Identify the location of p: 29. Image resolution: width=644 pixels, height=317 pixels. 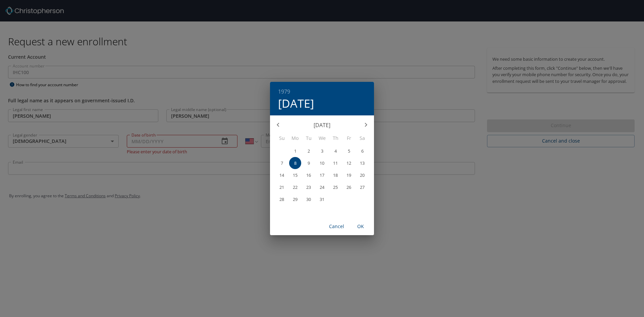
(295, 200).